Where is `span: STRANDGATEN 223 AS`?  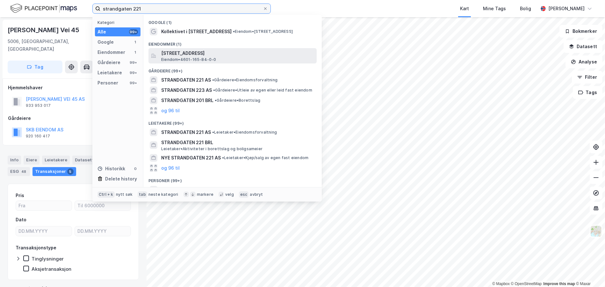 span: STRANDGATEN 223 AS is located at coordinates (186, 90).